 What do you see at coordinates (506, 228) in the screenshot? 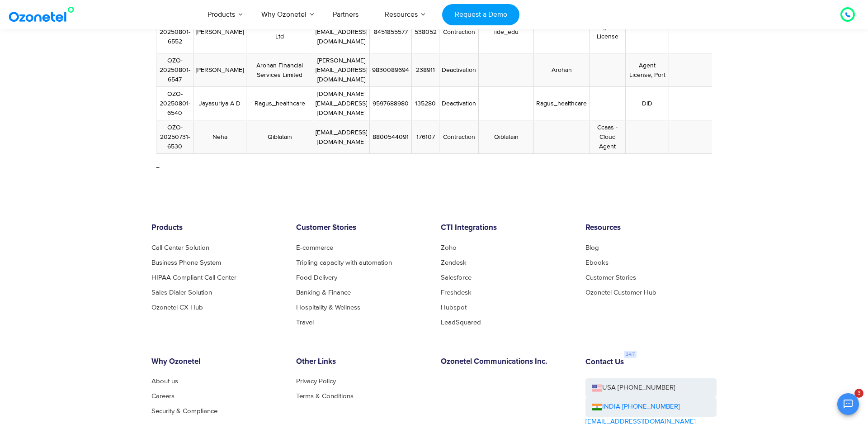
I see `h6: CTI Integrations` at bounding box center [506, 228].